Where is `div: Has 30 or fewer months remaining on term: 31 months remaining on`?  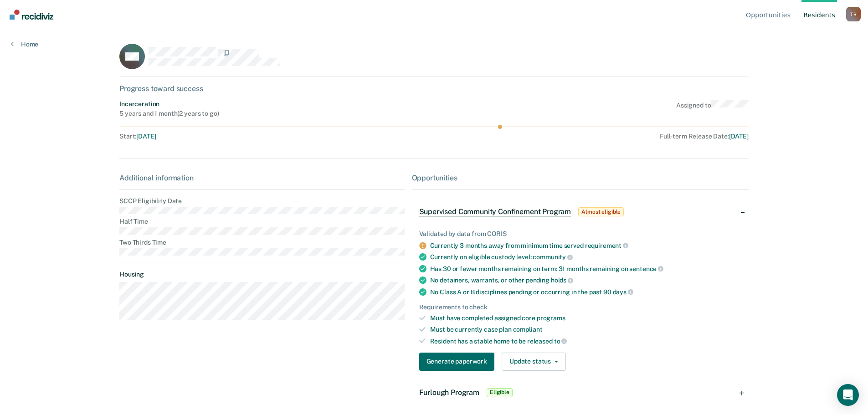 div: Has 30 or fewer months remaining on term: 31 months remaining on is located at coordinates (586, 269).